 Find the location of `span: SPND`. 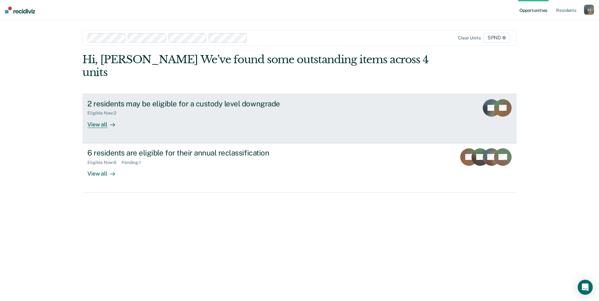

span: SPND is located at coordinates (497, 38).